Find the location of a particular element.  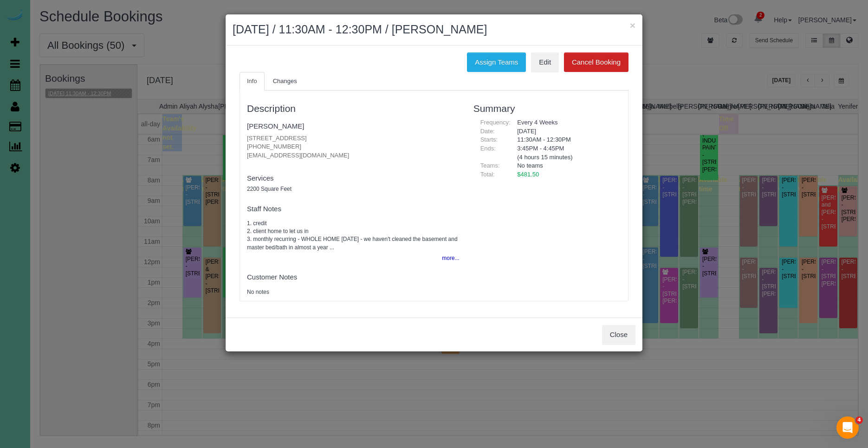

span: Teams: is located at coordinates (490, 166).